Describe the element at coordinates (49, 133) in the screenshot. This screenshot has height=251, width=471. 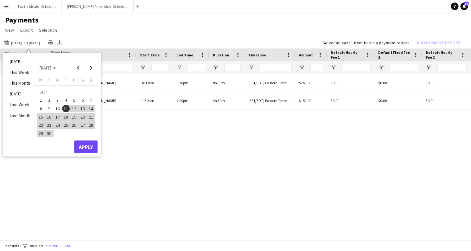
I see `button: 30-09-2025` at that location.